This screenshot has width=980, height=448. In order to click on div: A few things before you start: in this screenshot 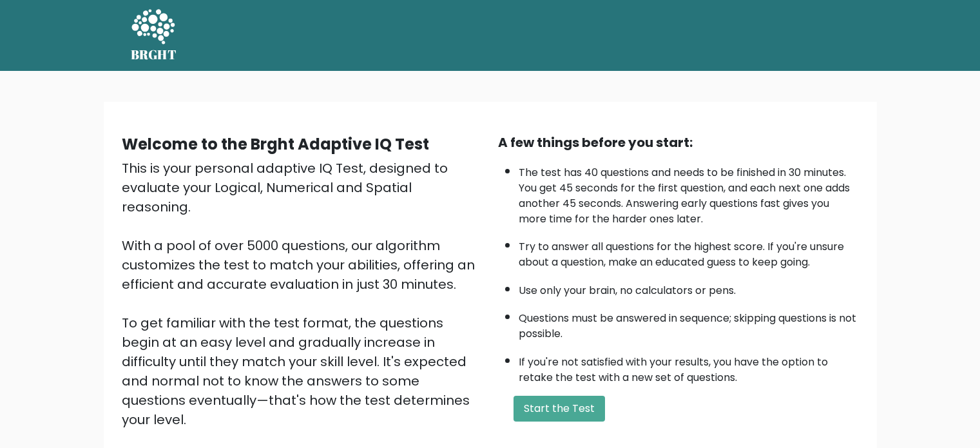, I will do `click(679, 142)`.